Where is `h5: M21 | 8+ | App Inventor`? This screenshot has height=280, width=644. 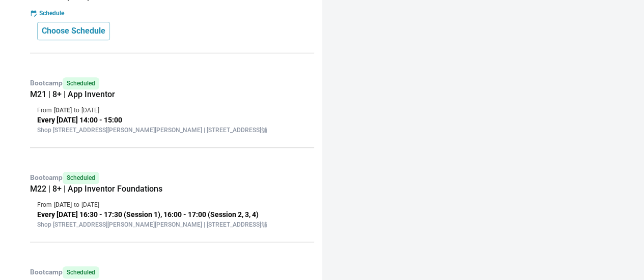
h5: M21 | 8+ | App Inventor is located at coordinates (172, 95).